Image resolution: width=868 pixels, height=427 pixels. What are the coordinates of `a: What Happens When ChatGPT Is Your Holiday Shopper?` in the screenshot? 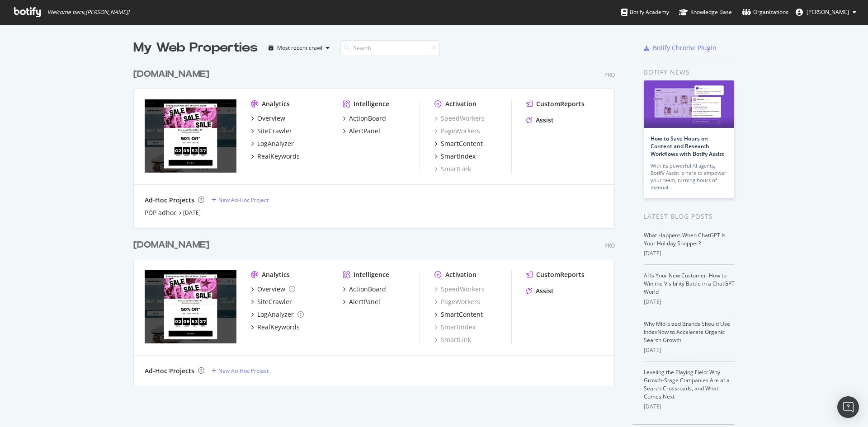 It's located at (684, 239).